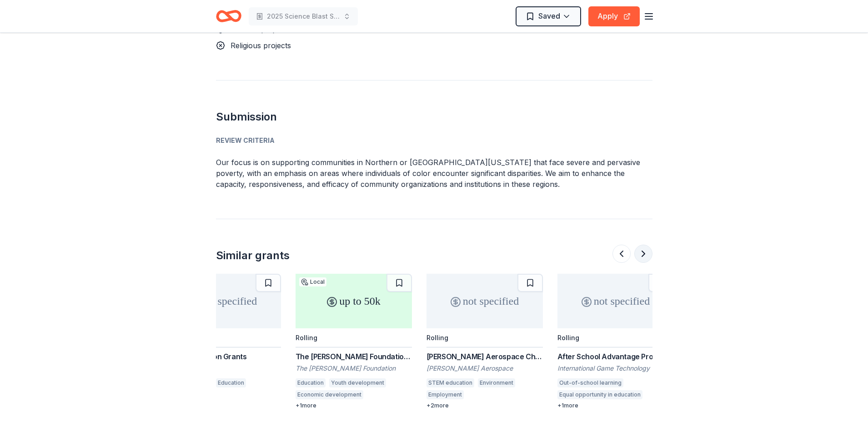 The width and height of the screenshot is (868, 437). What do you see at coordinates (223, 405) in the screenshot?
I see `div: + 4 more` at bounding box center [223, 405].